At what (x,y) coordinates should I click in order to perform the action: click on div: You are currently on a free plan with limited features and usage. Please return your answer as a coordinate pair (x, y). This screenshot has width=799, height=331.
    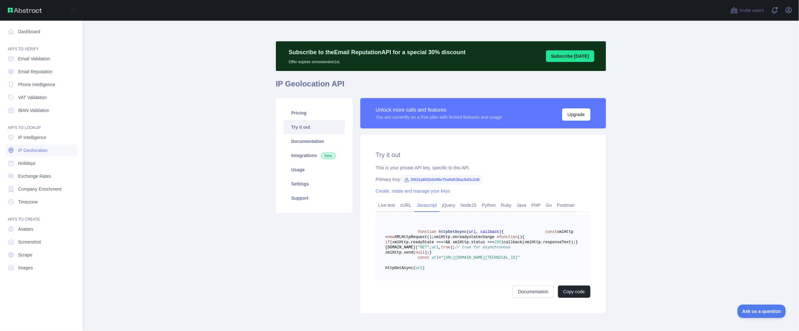
    Looking at the image, I should click on (439, 117).